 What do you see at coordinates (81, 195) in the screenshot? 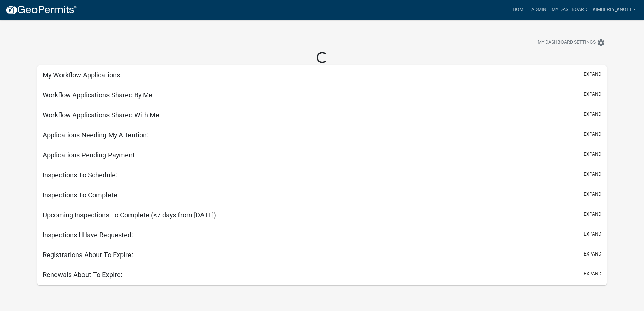
I see `h5: Inspections To Complete:` at bounding box center [81, 195].